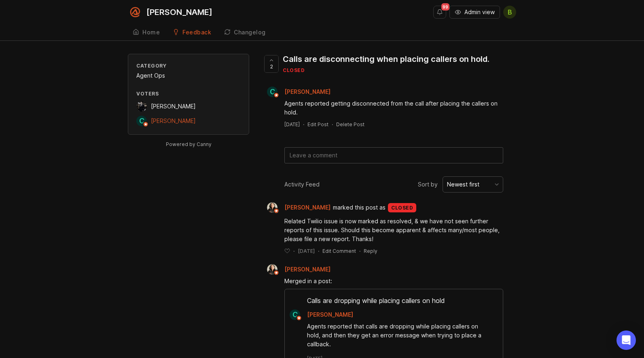 The width and height of the screenshot is (644, 358). I want to click on span: Sort by, so click(428, 185).